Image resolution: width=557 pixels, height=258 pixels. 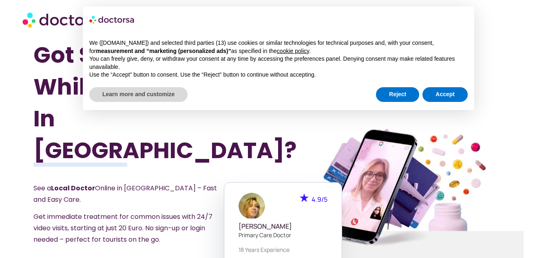 I want to click on p: You can freely give, deny, or withdraw your consent at any time by accessing the preferences pane..., so click(x=278, y=63).